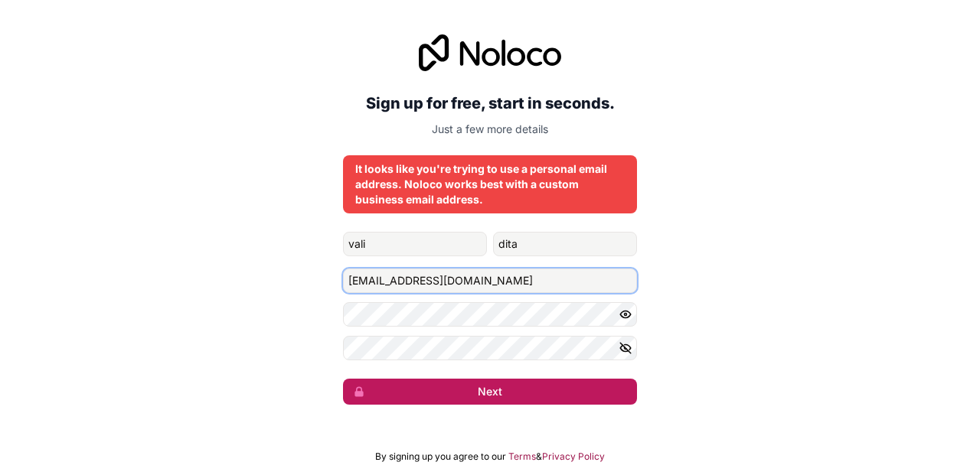 The height and width of the screenshot is (475, 980). What do you see at coordinates (490, 184) in the screenshot?
I see `div: It looks like you're trying to use a personal email address. Noloco works best with a custom busi...` at bounding box center [490, 184].